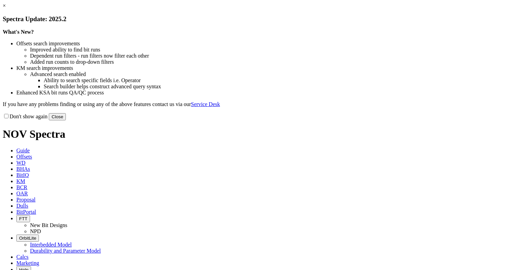  What do you see at coordinates (35, 231) in the screenshot?
I see `a: NPD` at bounding box center [35, 231].